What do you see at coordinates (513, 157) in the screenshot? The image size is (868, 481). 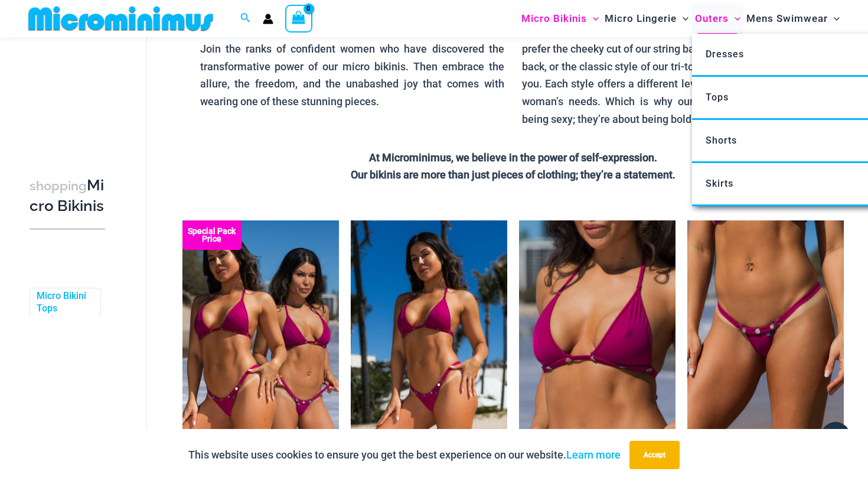 I see `strong: At Microminimus, we believe in the power of self-expression.` at bounding box center [513, 157].